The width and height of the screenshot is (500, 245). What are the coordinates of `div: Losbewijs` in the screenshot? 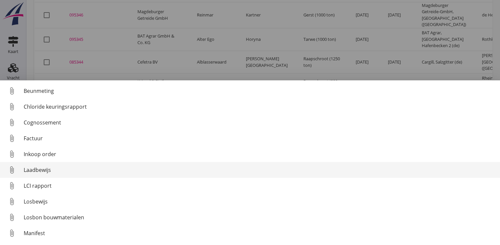 It's located at (259, 201).